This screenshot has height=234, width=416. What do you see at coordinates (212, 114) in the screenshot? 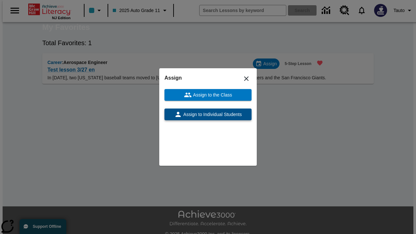
I see `span: Assign to Individual Students` at bounding box center [212, 114].